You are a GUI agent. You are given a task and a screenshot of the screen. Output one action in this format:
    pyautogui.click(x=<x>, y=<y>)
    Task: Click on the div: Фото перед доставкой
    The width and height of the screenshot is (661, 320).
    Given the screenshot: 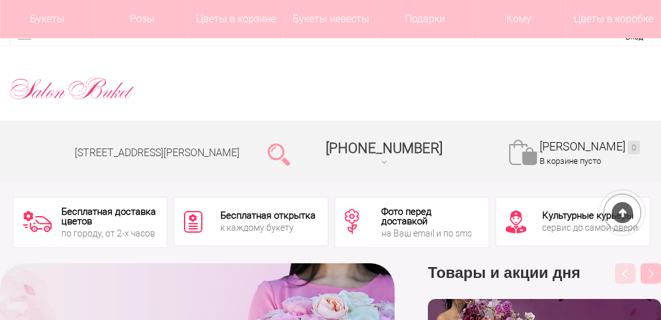 What is the action you would take?
    pyautogui.click(x=430, y=217)
    